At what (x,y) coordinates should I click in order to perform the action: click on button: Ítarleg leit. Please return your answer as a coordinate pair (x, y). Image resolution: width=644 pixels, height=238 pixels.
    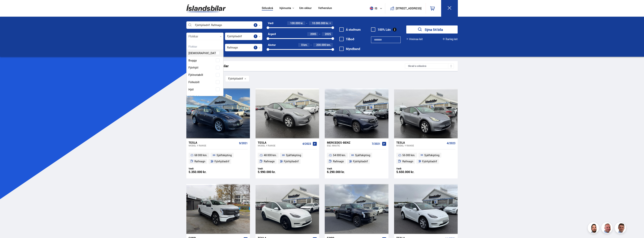
    Looking at the image, I should click on (450, 39).